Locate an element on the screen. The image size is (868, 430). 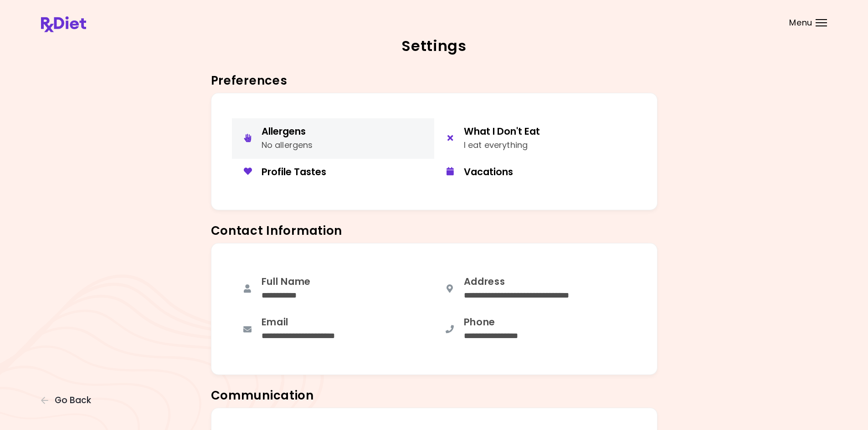
h3: Communication is located at coordinates (434, 396).